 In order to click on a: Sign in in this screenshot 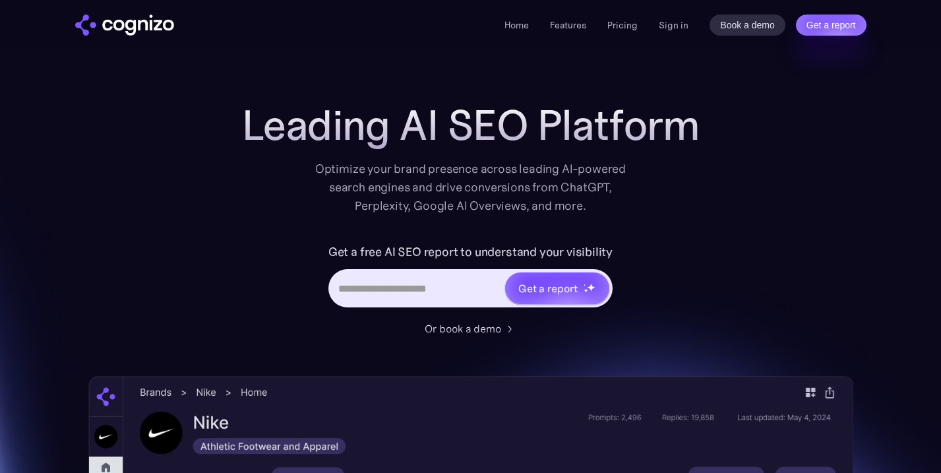, I will do `click(673, 25)`.